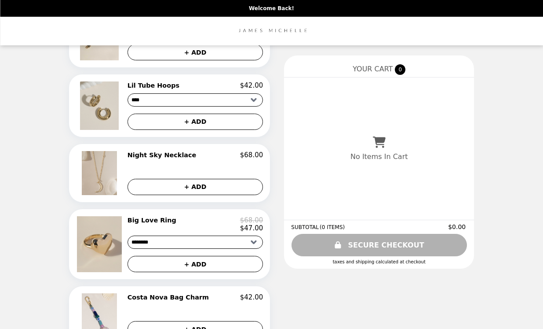 This screenshot has width=543, height=329. Describe the element at coordinates (154, 220) in the screenshot. I see `h2: Big Love Ring` at that location.